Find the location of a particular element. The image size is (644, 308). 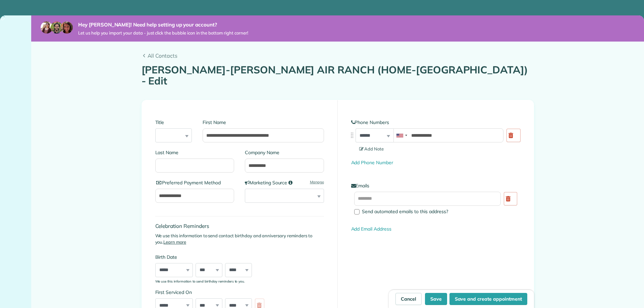

a: Manage is located at coordinates (317, 182).